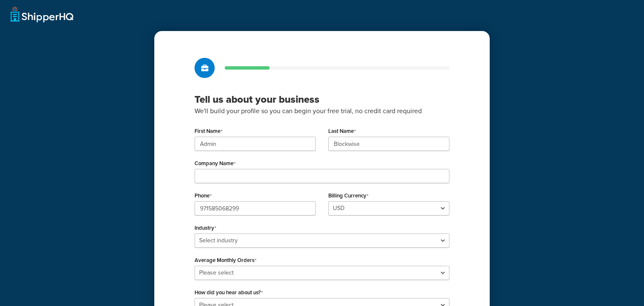 This screenshot has width=644, height=306. I want to click on label: Last Name, so click(342, 131).